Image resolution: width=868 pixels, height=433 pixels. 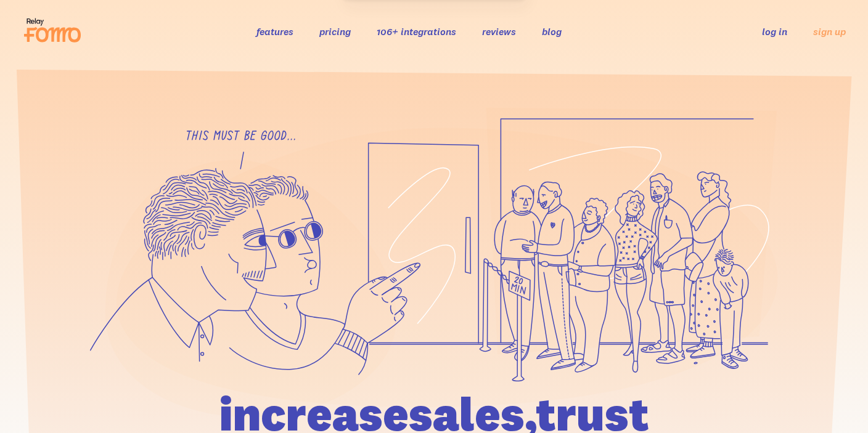 I want to click on a: blog, so click(x=552, y=32).